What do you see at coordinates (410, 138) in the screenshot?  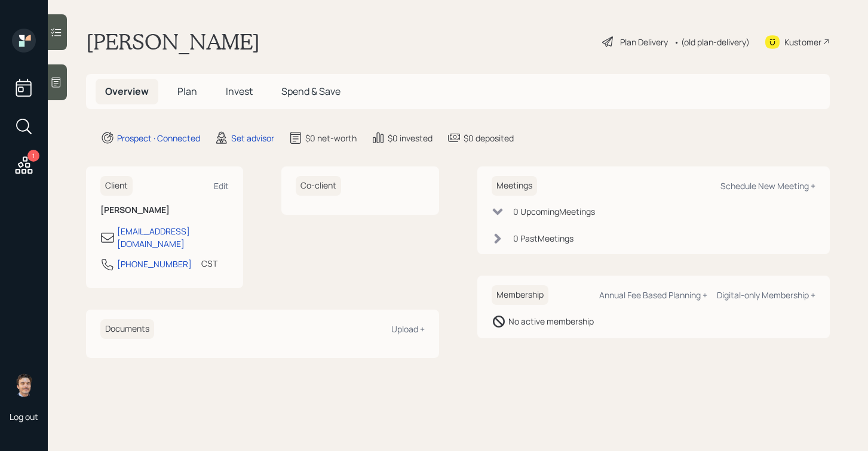 I see `div: $0 invested` at bounding box center [410, 138].